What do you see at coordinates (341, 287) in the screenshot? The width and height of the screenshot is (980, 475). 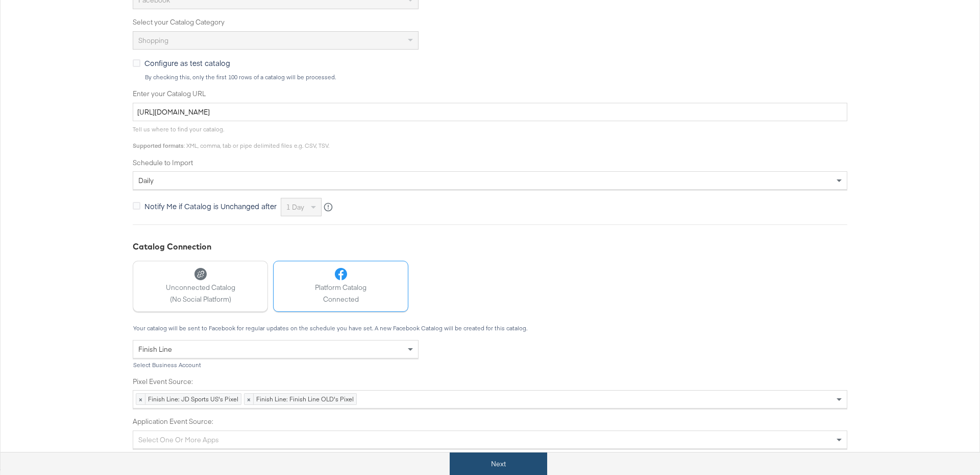 I see `span: Platform Catalog` at bounding box center [341, 287].